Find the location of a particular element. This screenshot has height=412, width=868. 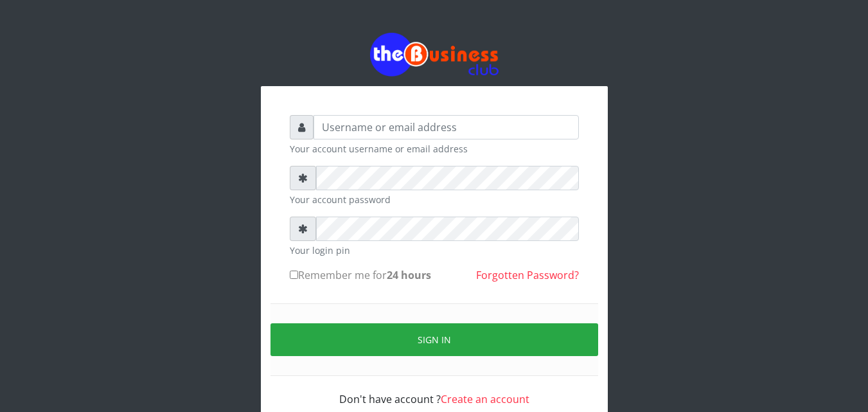

a: Create an account is located at coordinates (485, 399).